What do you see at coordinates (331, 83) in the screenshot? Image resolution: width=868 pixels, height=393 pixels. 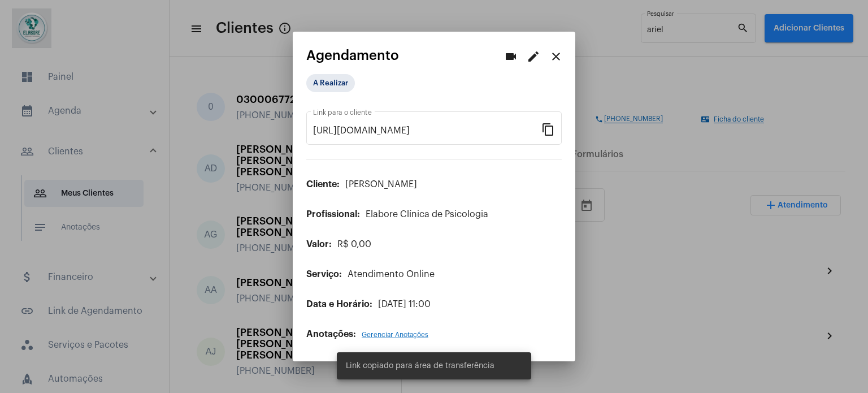 I see `mat-chip: A Realizar` at bounding box center [331, 83].